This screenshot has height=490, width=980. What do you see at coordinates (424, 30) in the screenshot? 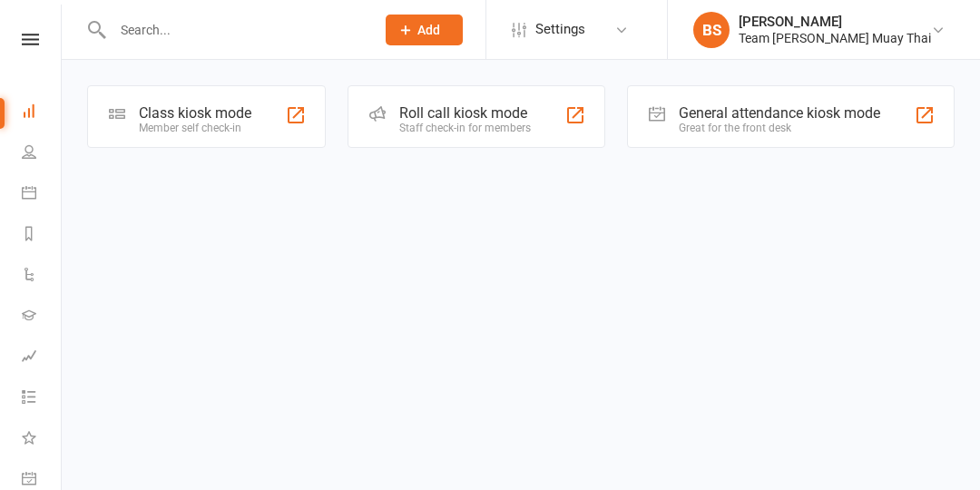
I see `button: Add` at bounding box center [424, 30].